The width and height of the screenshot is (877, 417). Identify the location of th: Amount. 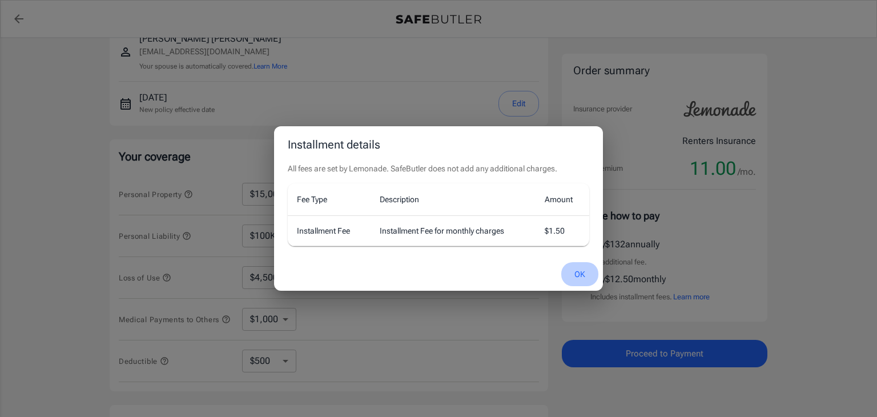
(562, 199).